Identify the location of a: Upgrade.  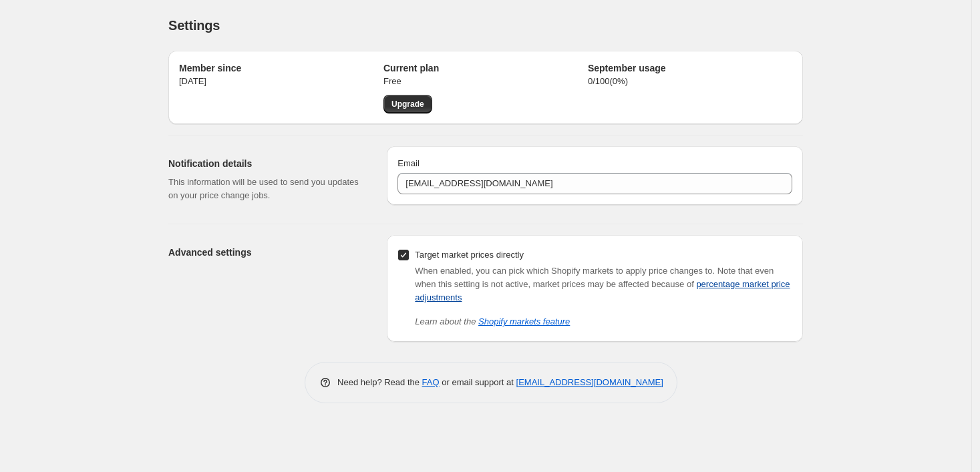
(407, 104).